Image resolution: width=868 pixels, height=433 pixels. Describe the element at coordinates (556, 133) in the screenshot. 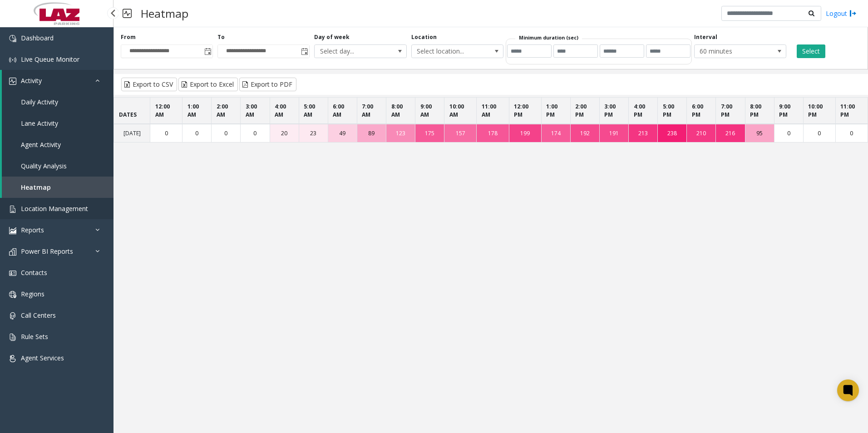

I see `td: 174` at that location.